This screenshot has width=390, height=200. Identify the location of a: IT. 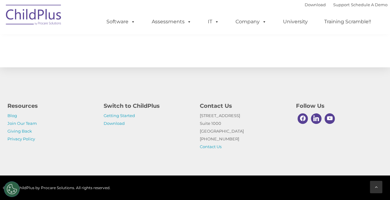
(214, 22).